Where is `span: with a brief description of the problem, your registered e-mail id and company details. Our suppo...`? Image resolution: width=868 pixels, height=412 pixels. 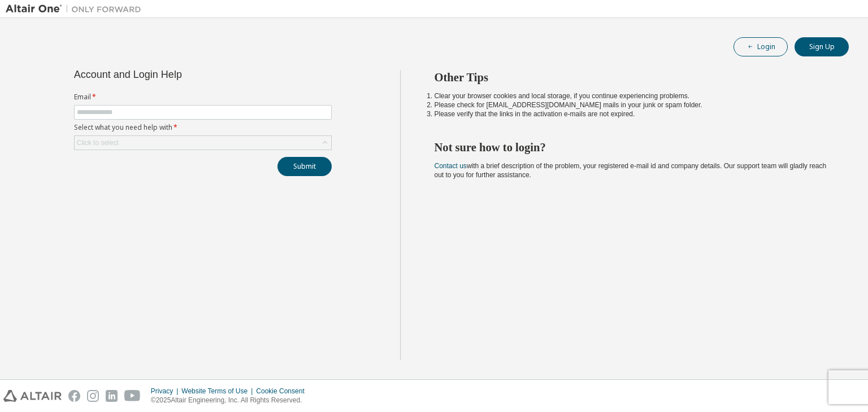
span: with a brief description of the problem, your registered e-mail id and company details. Our suppo... is located at coordinates (631, 171).